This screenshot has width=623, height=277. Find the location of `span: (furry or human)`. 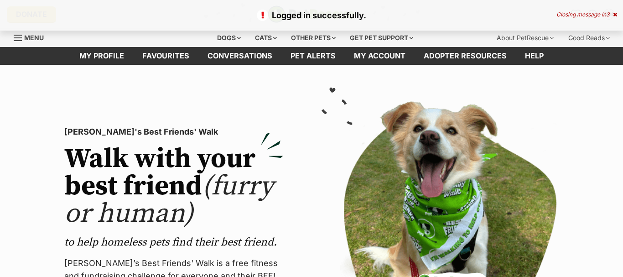

span: (furry or human) is located at coordinates (169, 200).